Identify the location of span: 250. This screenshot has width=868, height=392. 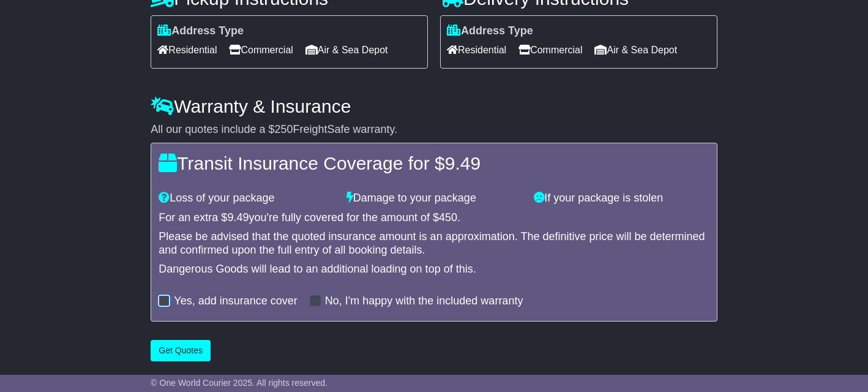
(283, 129).